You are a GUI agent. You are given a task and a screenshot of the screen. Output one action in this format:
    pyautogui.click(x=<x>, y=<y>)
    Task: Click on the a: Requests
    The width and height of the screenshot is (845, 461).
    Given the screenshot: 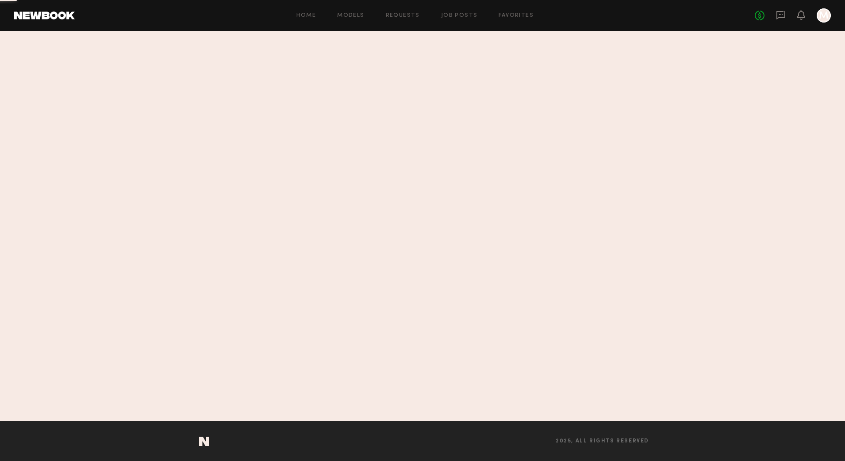 What is the action you would take?
    pyautogui.click(x=403, y=15)
    